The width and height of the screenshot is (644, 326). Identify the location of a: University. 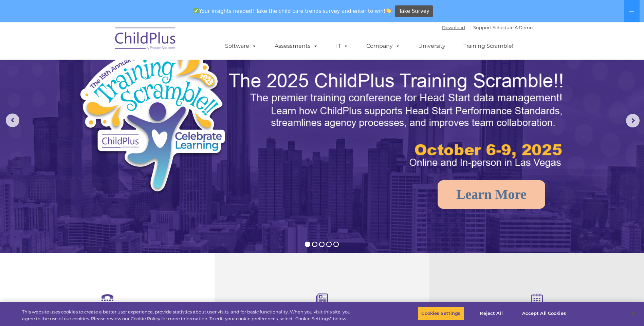
(432, 46).